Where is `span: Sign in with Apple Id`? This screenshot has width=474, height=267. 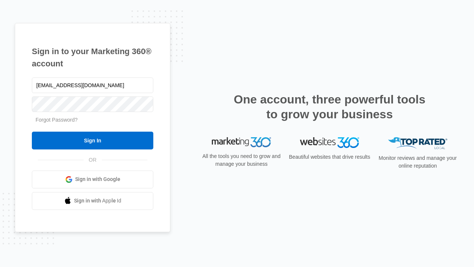 span: Sign in with Apple Id is located at coordinates (98, 201).